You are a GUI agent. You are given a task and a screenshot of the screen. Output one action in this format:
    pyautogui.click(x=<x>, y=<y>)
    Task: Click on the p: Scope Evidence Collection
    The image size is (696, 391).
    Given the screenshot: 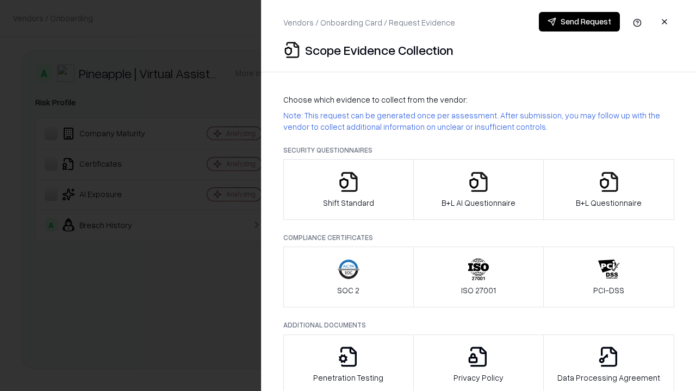 What is the action you would take?
    pyautogui.click(x=379, y=50)
    